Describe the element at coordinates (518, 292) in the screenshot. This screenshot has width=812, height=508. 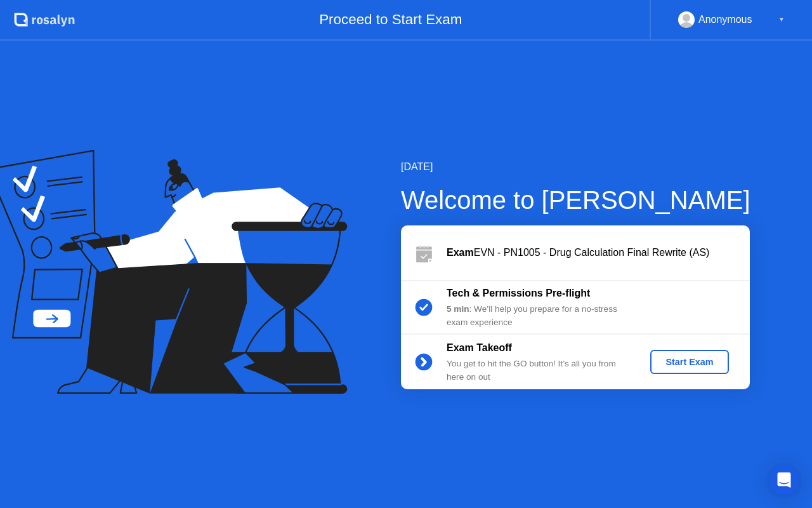
I see `b: Tech & Permissions Pre-flight` at that location.